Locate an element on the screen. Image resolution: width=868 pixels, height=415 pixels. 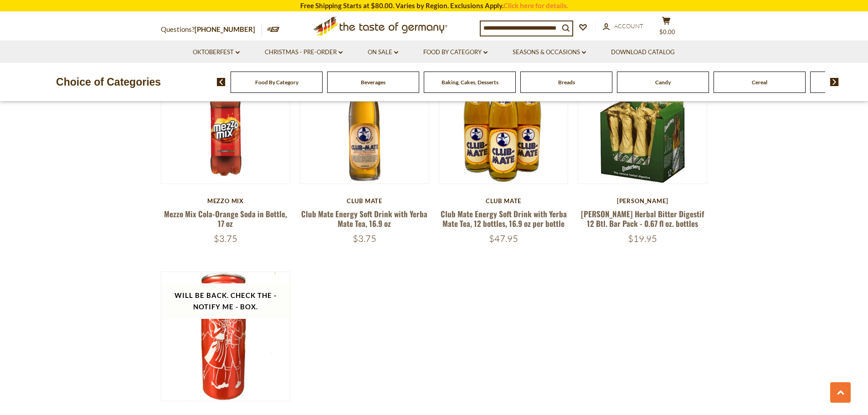
a: Club Mate Energy Soft Drink with Yerba Mate Tea, 16.9 oz is located at coordinates (364, 219).